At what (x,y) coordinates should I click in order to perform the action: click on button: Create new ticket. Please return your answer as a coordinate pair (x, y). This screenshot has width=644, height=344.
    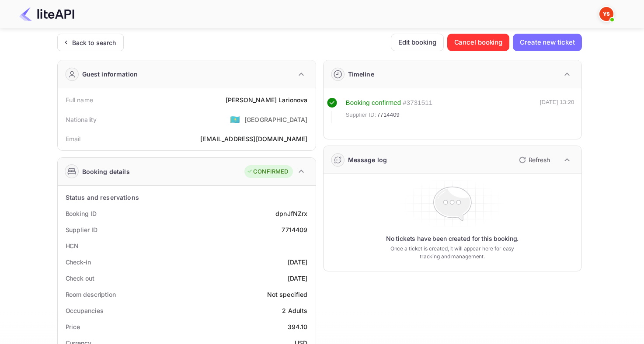
    Looking at the image, I should click on (547, 43).